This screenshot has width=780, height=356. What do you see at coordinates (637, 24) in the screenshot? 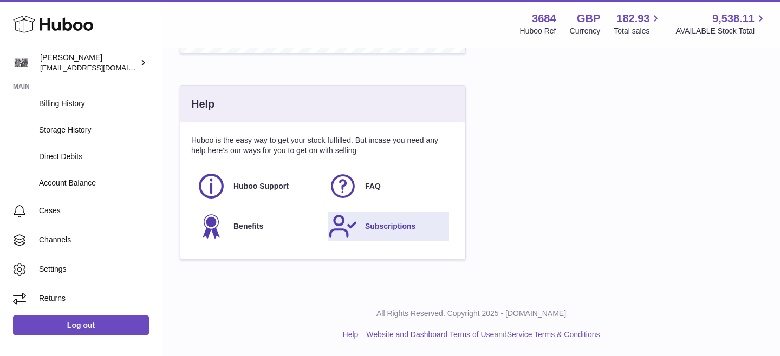
I see `a: 182.93 Total sales` at bounding box center [637, 24].